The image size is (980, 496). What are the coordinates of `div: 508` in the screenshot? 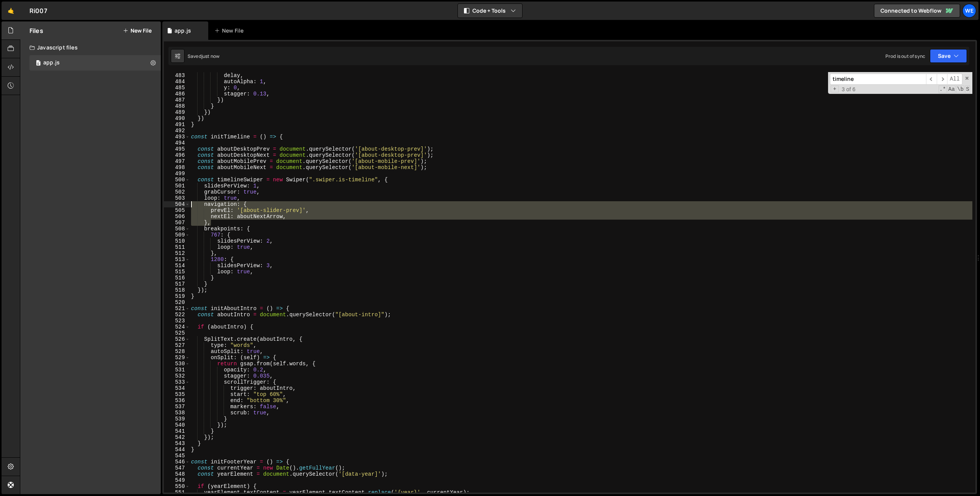 It's located at (177, 229).